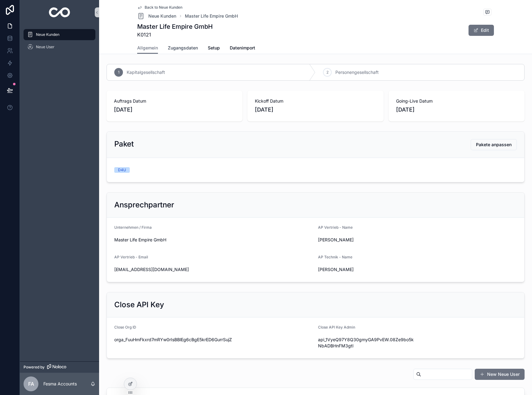  I want to click on span: AP Technik - Name, so click(335, 257).